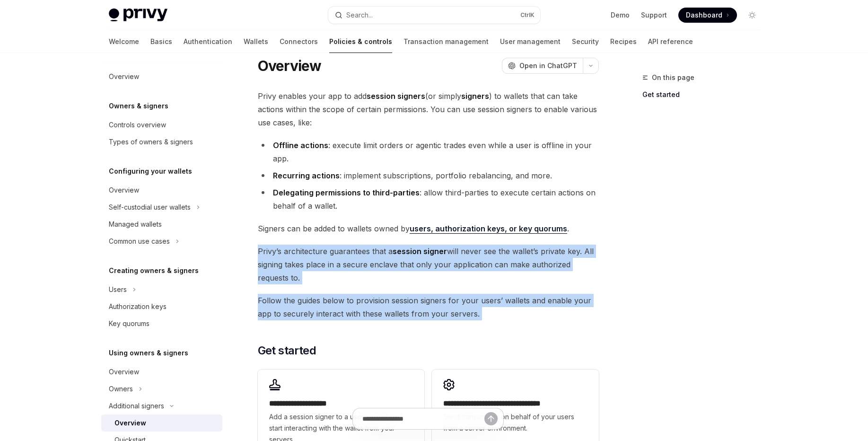 The width and height of the screenshot is (868, 441). Describe the element at coordinates (289, 66) in the screenshot. I see `h1: Overview` at that location.